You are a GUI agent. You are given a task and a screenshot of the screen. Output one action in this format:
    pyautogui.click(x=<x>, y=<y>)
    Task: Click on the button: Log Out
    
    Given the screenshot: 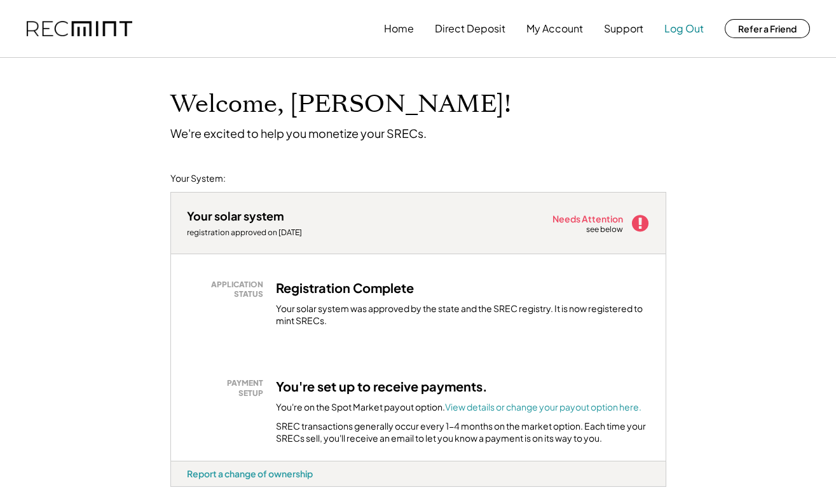 What is the action you would take?
    pyautogui.click(x=684, y=28)
    